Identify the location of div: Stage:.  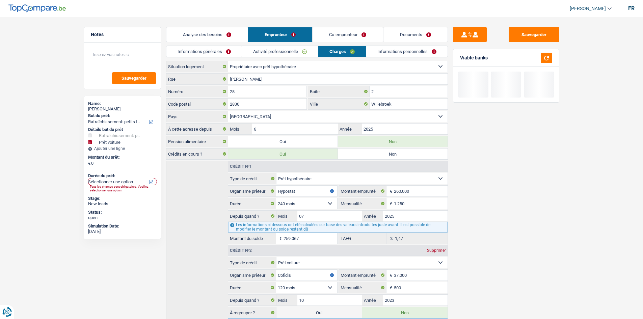
(122, 198).